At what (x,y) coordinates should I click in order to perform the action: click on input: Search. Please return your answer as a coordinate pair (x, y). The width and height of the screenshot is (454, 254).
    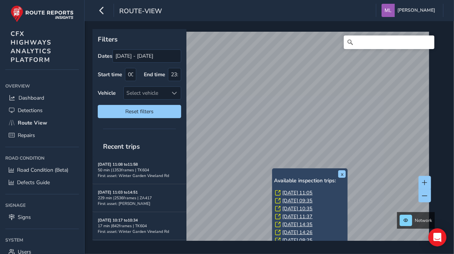
    Looking at the image, I should click on (389, 42).